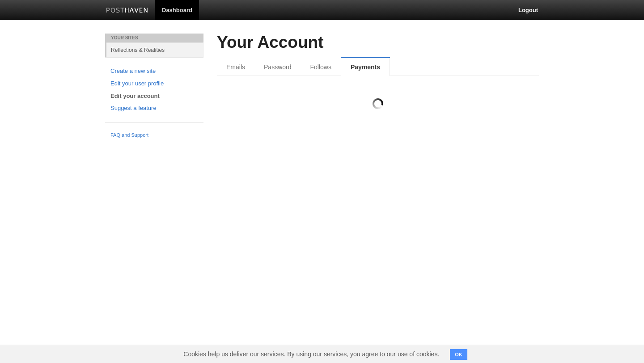  Describe the element at coordinates (378, 43) in the screenshot. I see `h2: Your Account` at that location.